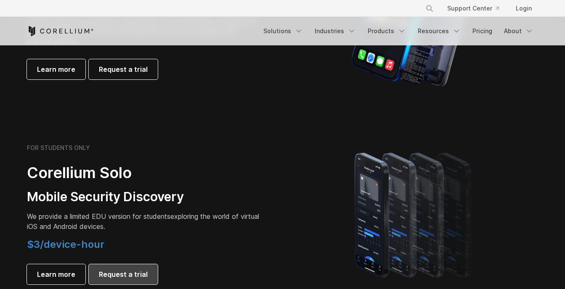 This screenshot has height=289, width=565. Describe the element at coordinates (98, 217) in the screenshot. I see `span: We provide a limited EDU version for students` at that location.